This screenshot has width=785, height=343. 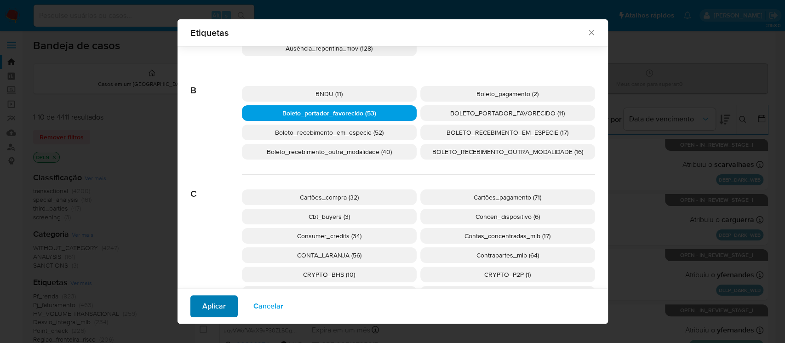 I want to click on span: Cartões_compra (32), so click(x=329, y=197).